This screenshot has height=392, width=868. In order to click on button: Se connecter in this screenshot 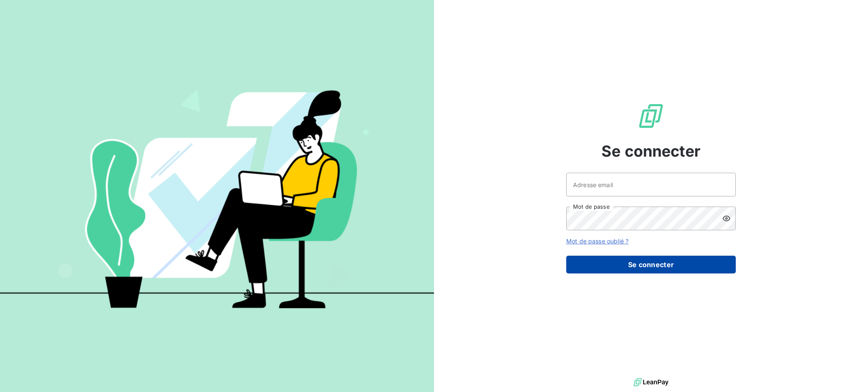, I will do `click(651, 264)`.